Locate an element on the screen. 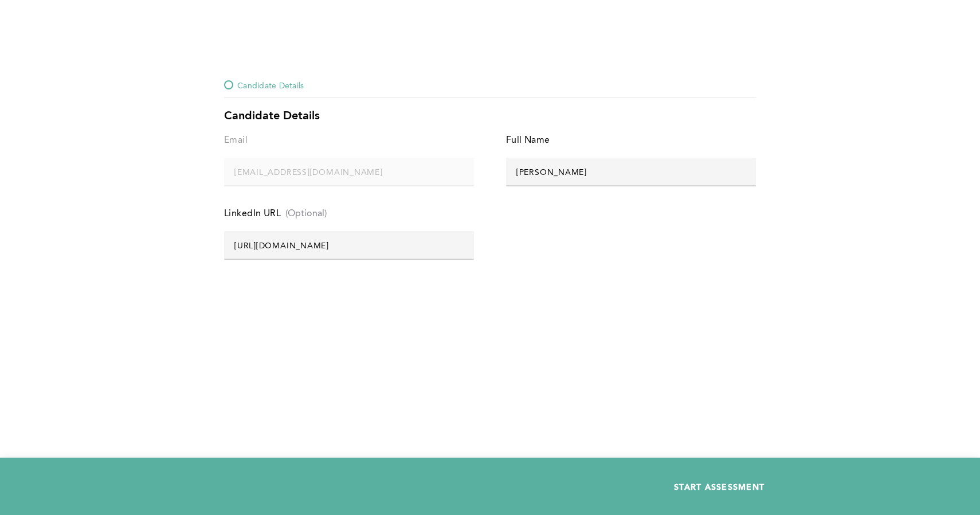 This screenshot has width=980, height=515. span: START ASSESSMENT is located at coordinates (719, 486).